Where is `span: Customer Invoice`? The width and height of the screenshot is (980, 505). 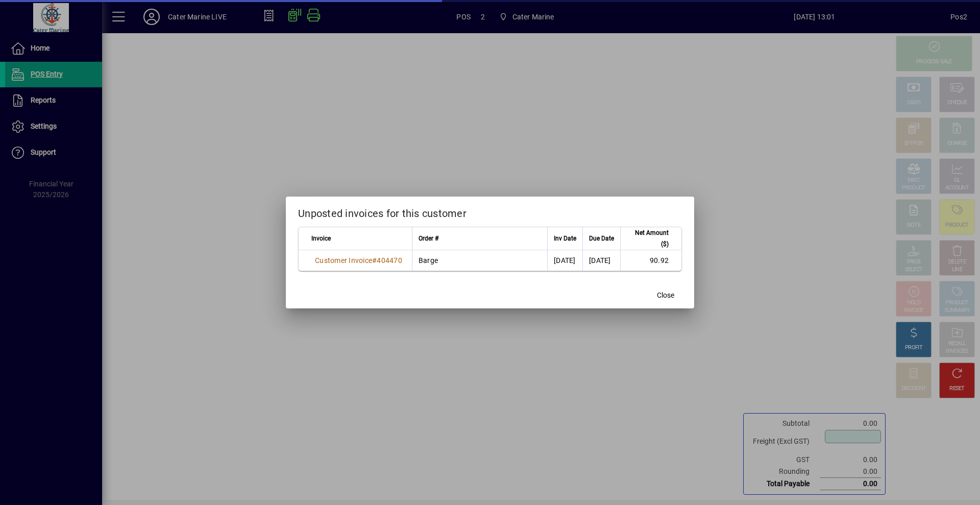 span: Customer Invoice is located at coordinates (344, 261).